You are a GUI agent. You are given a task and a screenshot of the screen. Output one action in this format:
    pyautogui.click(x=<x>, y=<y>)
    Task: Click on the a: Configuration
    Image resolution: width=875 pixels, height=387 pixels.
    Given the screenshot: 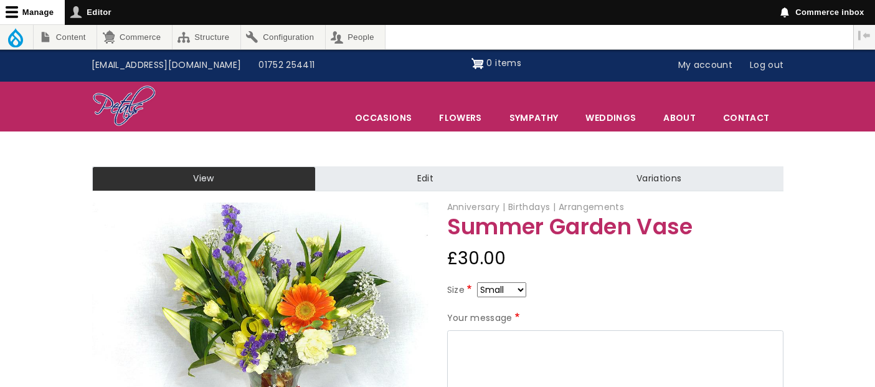 What is the action you would take?
    pyautogui.click(x=283, y=37)
    